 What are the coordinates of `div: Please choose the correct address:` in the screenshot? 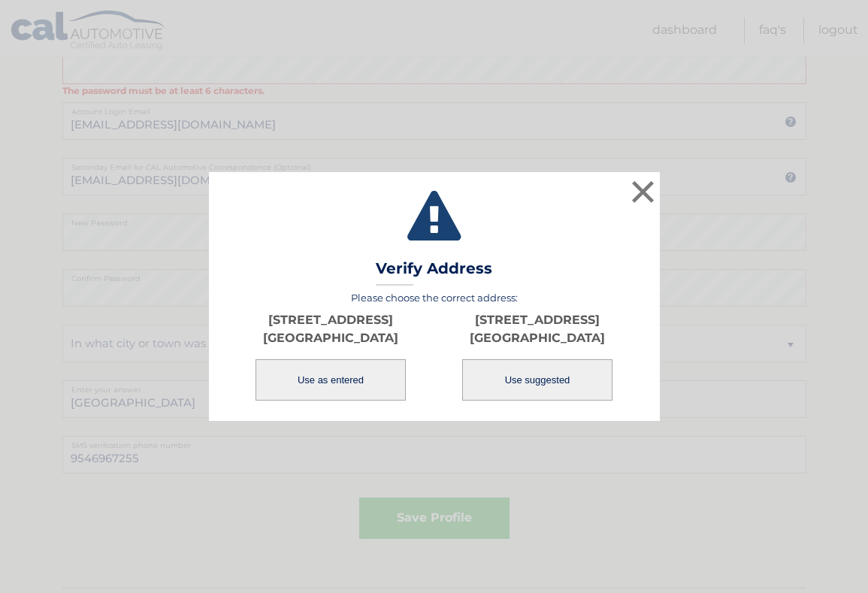 It's located at (434, 346).